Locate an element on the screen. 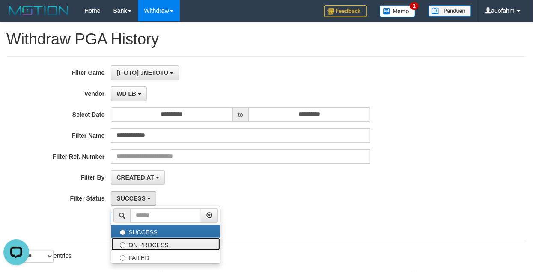 The height and width of the screenshot is (272, 533). label: FAILED is located at coordinates (166, 257).